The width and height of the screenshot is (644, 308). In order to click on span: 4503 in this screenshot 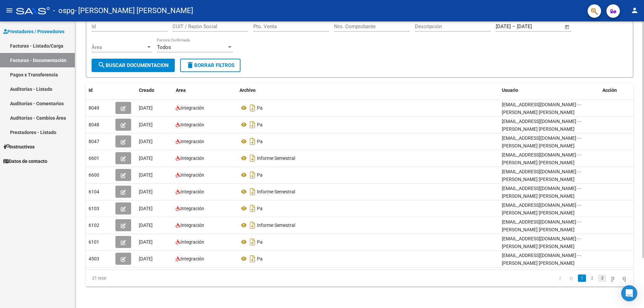, I will do `click(94, 259)`.